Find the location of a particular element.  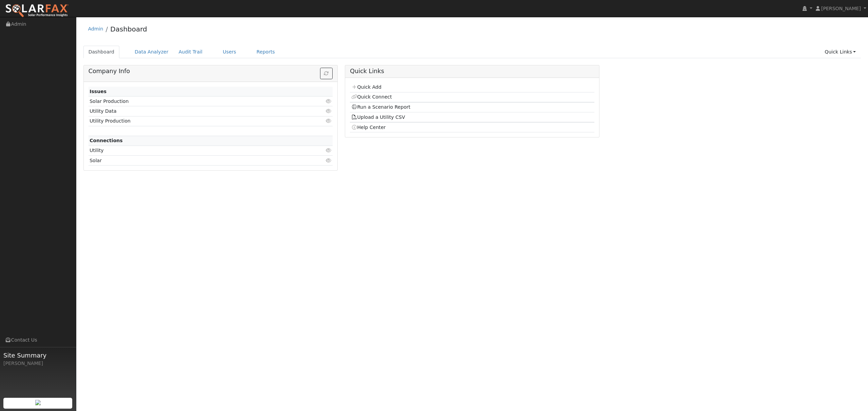

img: SolarFax is located at coordinates (37, 11).